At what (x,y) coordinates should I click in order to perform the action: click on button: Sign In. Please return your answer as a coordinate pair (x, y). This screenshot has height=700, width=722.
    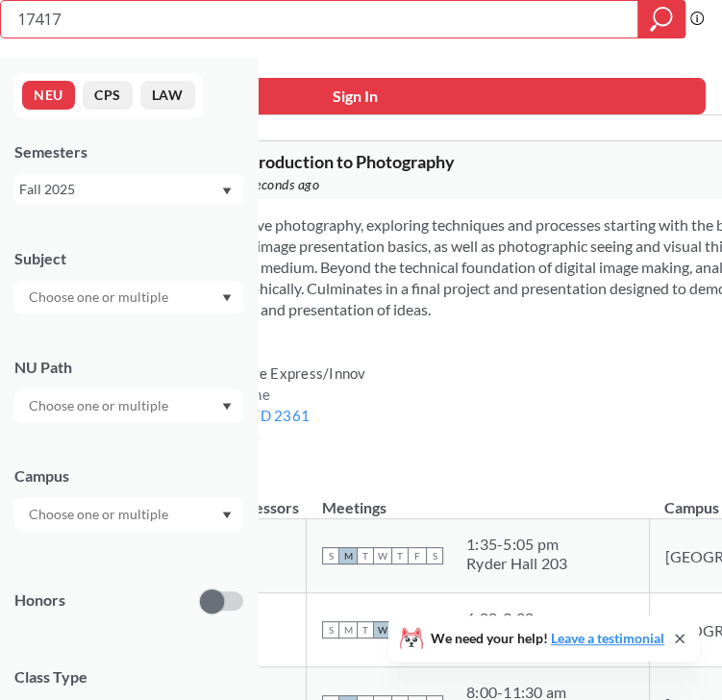
    Looking at the image, I should click on (355, 96).